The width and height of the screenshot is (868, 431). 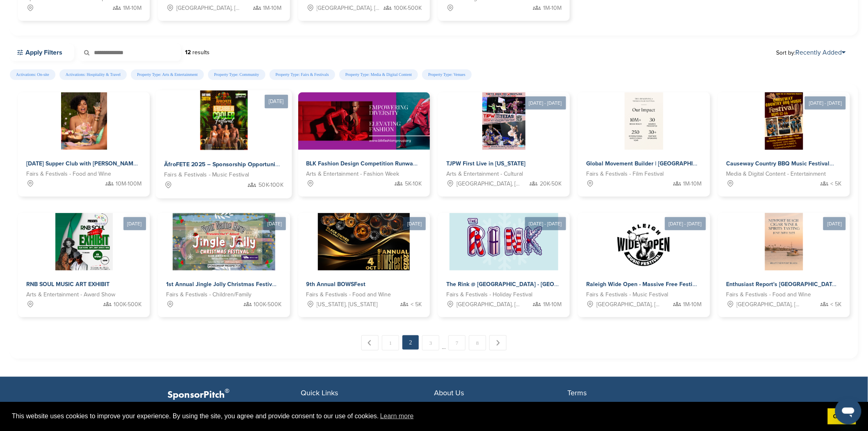 What do you see at coordinates (364, 144) in the screenshot?
I see `a: Sponsorpitch & BLK Fashion Design Competition Runway Show Arts & Entertainment - Fashion Week 5K-10K` at bounding box center [364, 144].